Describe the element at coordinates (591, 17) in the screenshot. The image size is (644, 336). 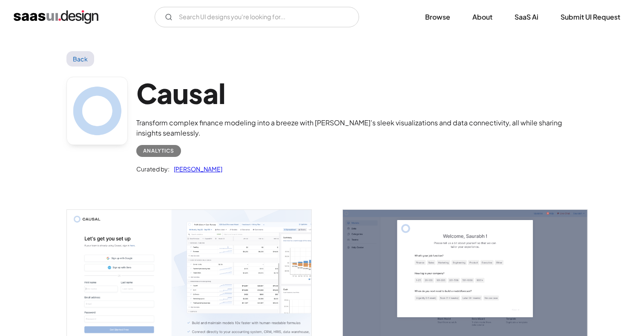
I see `a: Submit UI Request` at that location.